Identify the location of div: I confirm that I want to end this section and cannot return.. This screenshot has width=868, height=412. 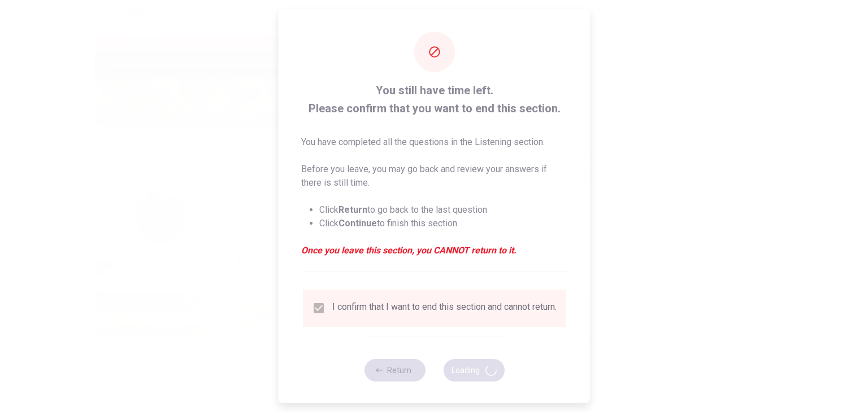
(444, 309).